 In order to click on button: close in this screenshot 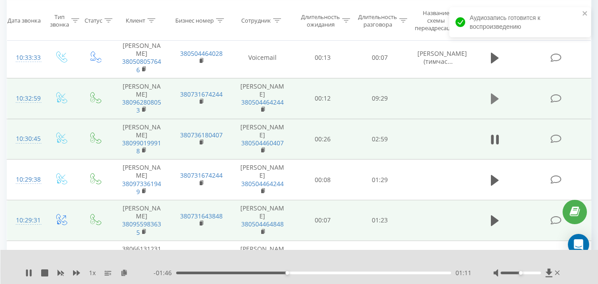, I will do `click(585, 14)`.